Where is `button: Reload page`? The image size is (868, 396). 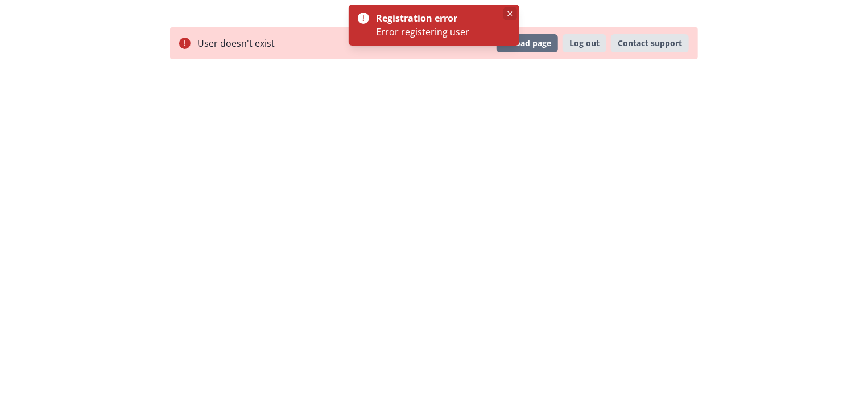
button: Reload page is located at coordinates (527, 44).